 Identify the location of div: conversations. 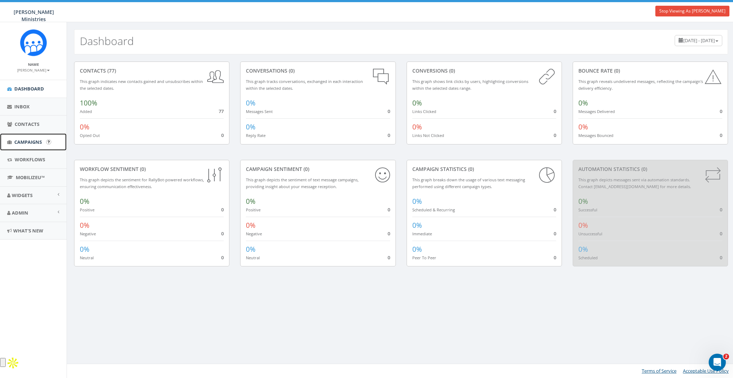
(318, 71).